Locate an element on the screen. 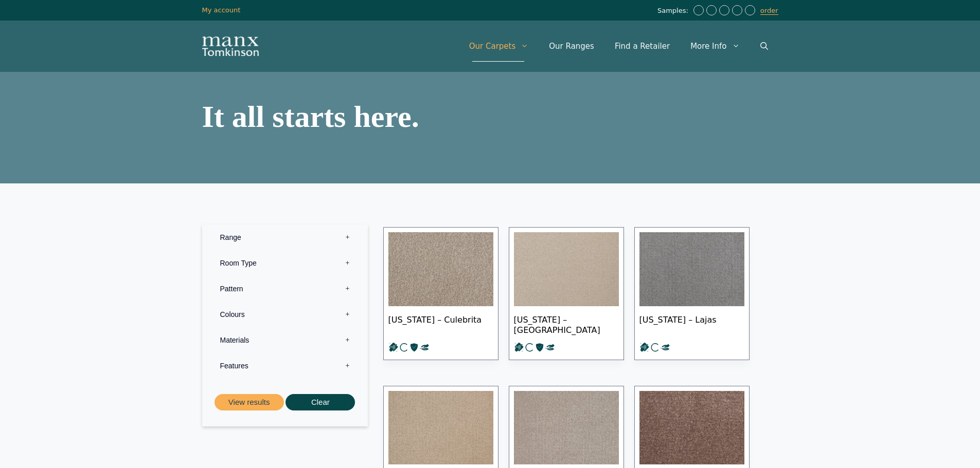 The height and width of the screenshot is (468, 980). label: Room Type is located at coordinates (285, 264).